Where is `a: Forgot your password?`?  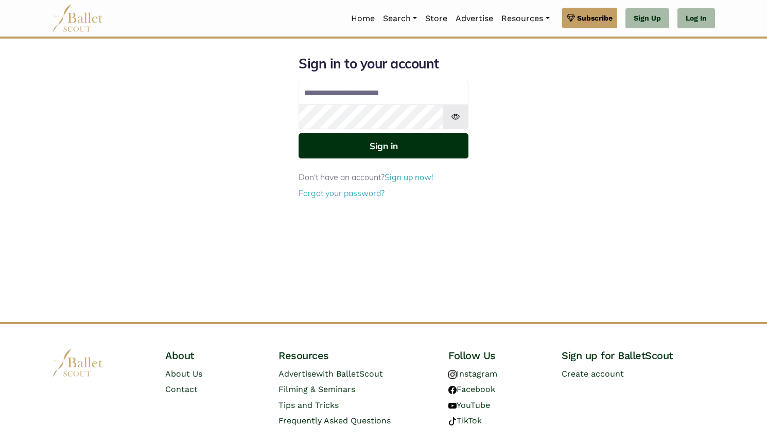 a: Forgot your password? is located at coordinates (341, 193).